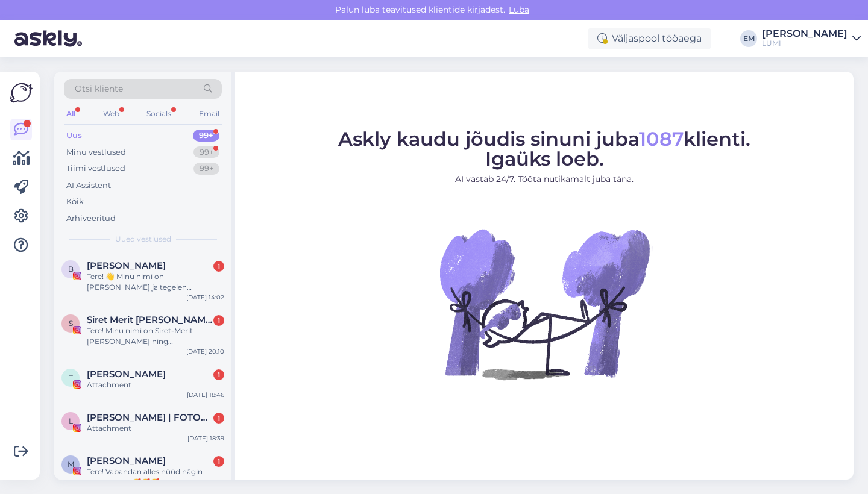 The width and height of the screenshot is (868, 494). Describe the element at coordinates (661, 139) in the screenshot. I see `span: 1087` at that location.